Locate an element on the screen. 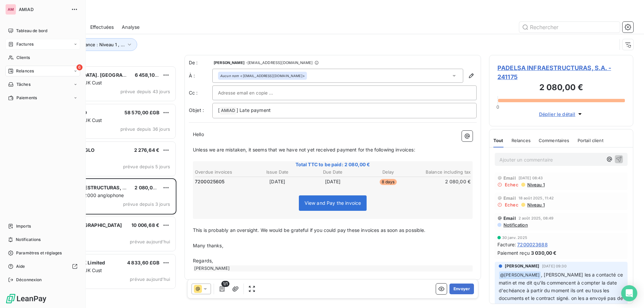 The height and width of the screenshot is (308, 644). span: Portail client is located at coordinates (590, 140).